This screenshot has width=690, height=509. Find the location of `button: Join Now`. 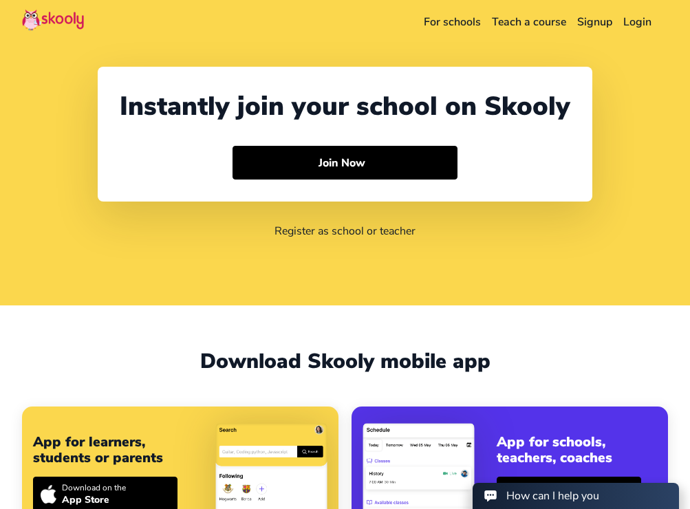

button: Join Now is located at coordinates (346, 163).